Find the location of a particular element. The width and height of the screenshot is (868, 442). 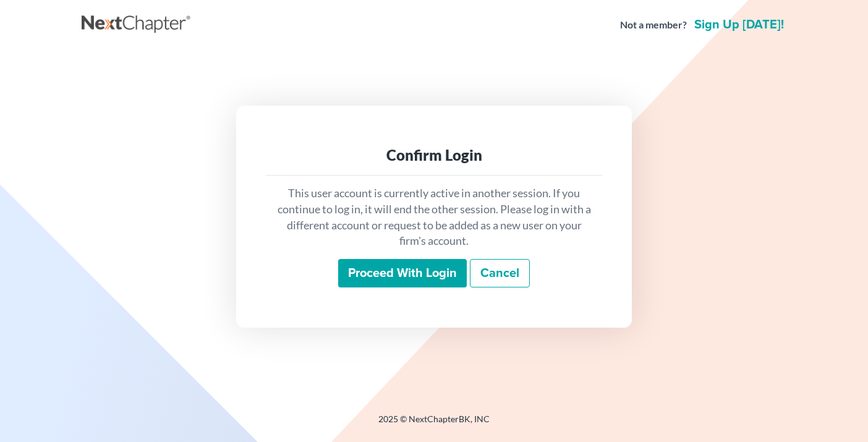

div: Confirm Login is located at coordinates (434, 155).